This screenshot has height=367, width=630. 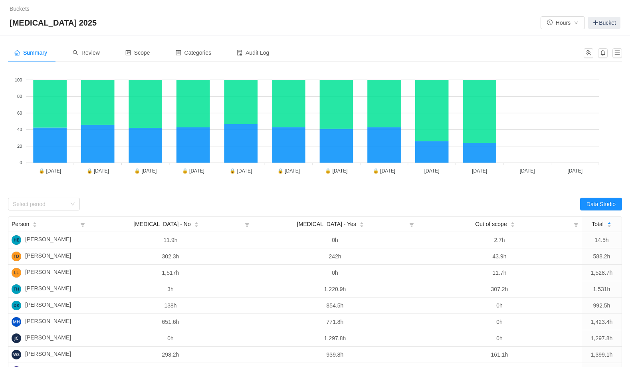 What do you see at coordinates (562, 23) in the screenshot?
I see `button: icon: clock-circleHoursicon: down` at bounding box center [562, 23].